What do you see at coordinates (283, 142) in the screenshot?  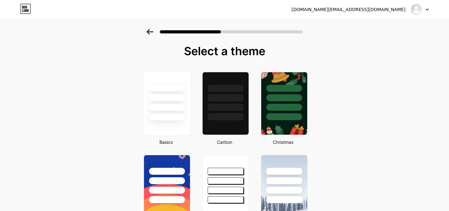 I see `div: Christmas` at bounding box center [283, 142].